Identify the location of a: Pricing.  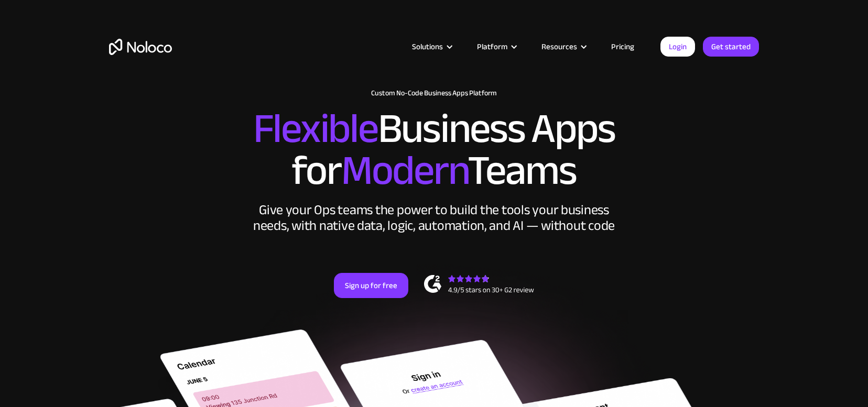
(623, 46).